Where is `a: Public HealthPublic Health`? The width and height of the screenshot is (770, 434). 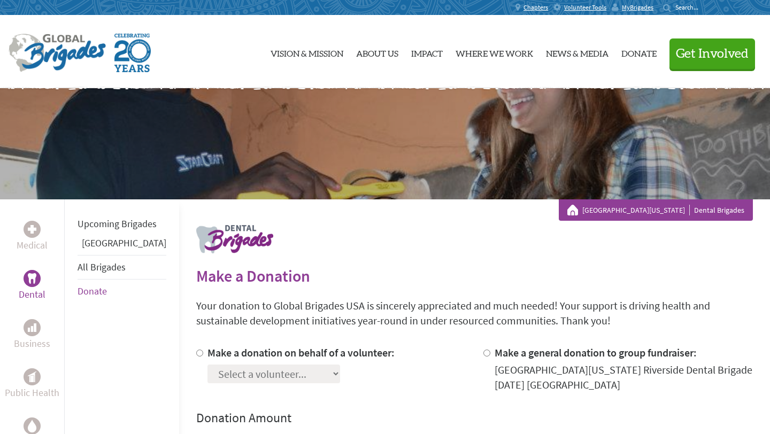
a: Public HealthPublic Health is located at coordinates (32, 385).